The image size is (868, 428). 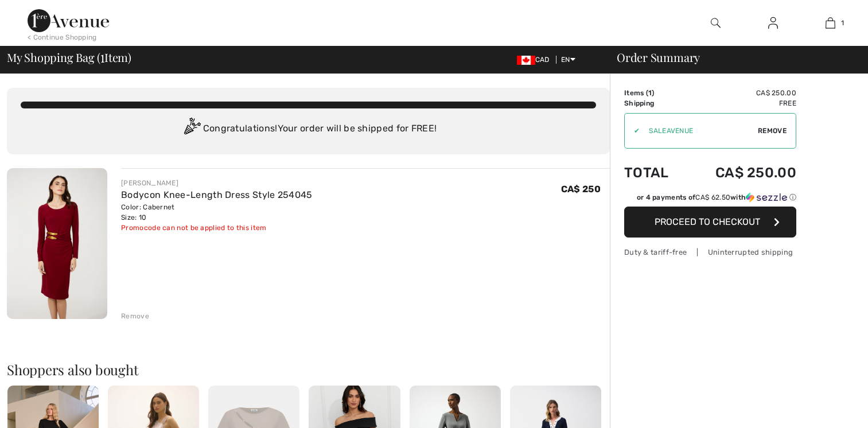 What do you see at coordinates (568, 59) in the screenshot?
I see `span: EN` at bounding box center [568, 59].